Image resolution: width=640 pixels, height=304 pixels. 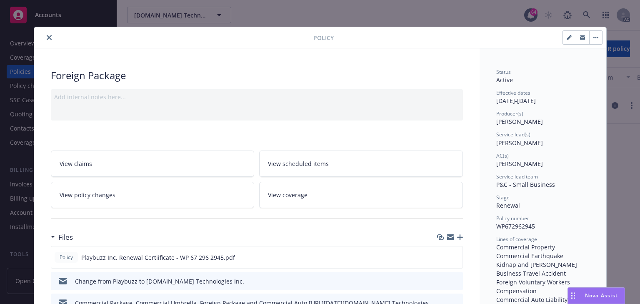 I want to click on div: Commercial Auto Liability, so click(x=543, y=299).